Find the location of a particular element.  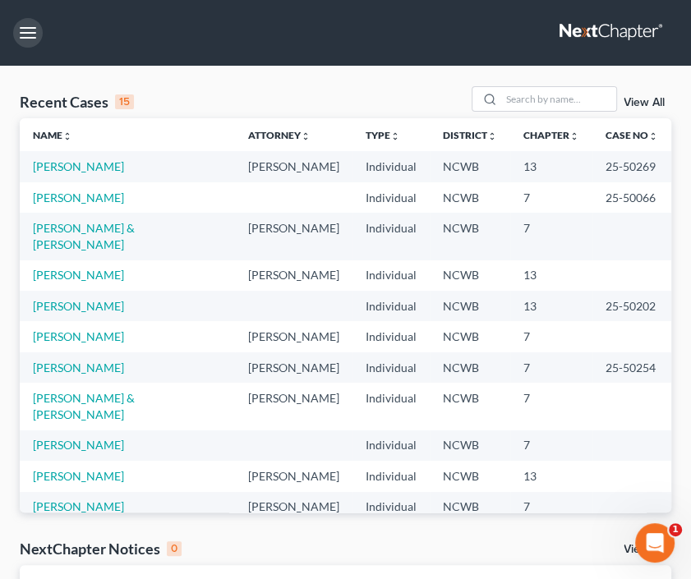

td: 25-50202 is located at coordinates (632, 306).